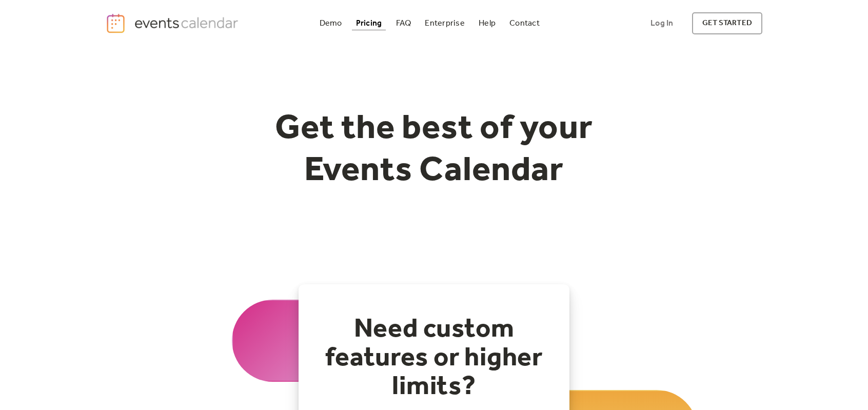  Describe the element at coordinates (524, 23) in the screenshot. I see `div: Contact` at that location.